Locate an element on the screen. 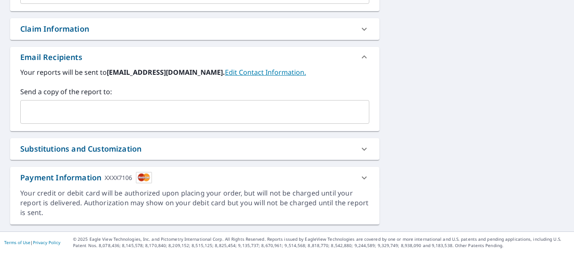 This screenshot has height=253, width=574. div: XXXX7106 is located at coordinates (118, 177).